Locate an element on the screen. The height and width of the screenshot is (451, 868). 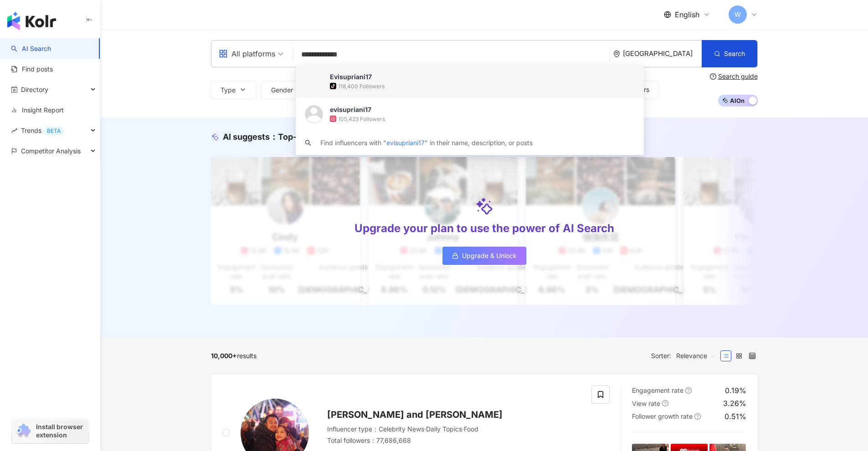
span: Competitor Analysis is located at coordinates (50, 150).